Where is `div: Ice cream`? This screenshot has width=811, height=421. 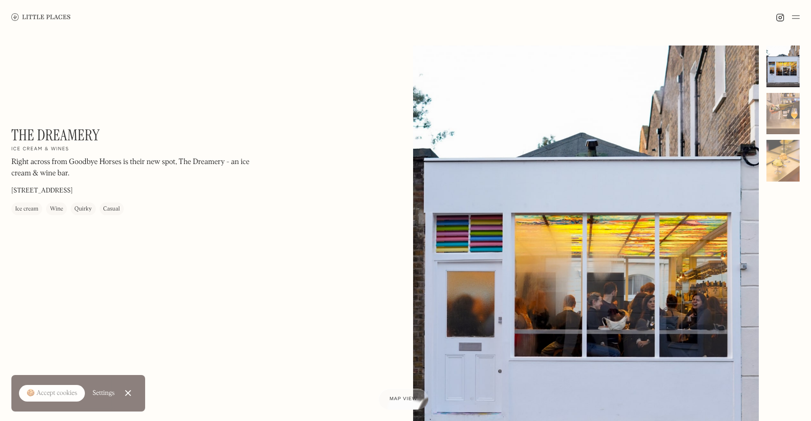 div: Ice cream is located at coordinates (27, 210).